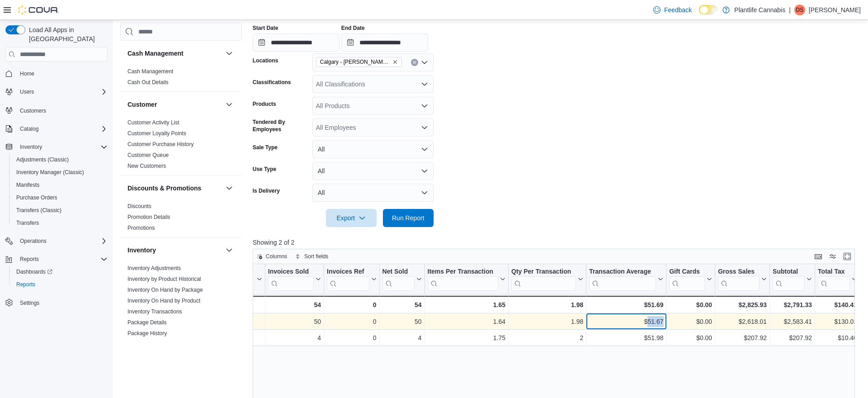 The width and height of the screenshot is (868, 398). I want to click on button: Keyboard shortcuts, so click(818, 256).